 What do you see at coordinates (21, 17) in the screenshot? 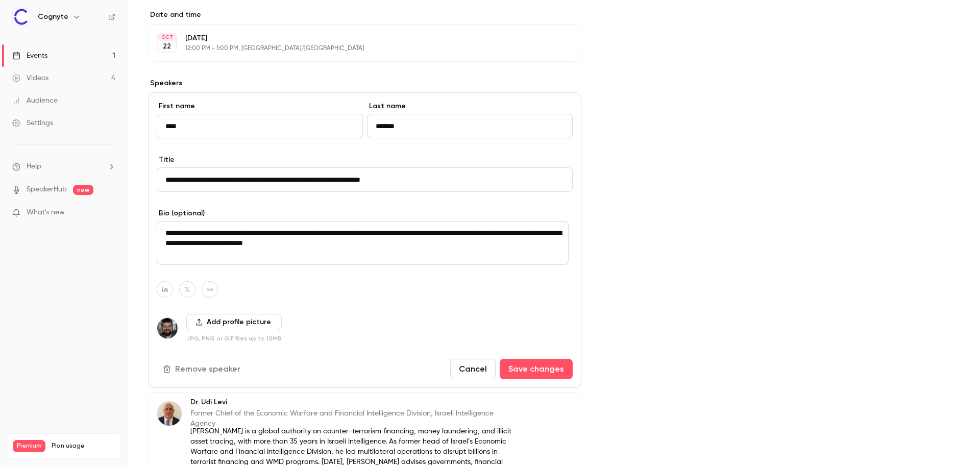
I see `img: Cognyte` at bounding box center [21, 17].